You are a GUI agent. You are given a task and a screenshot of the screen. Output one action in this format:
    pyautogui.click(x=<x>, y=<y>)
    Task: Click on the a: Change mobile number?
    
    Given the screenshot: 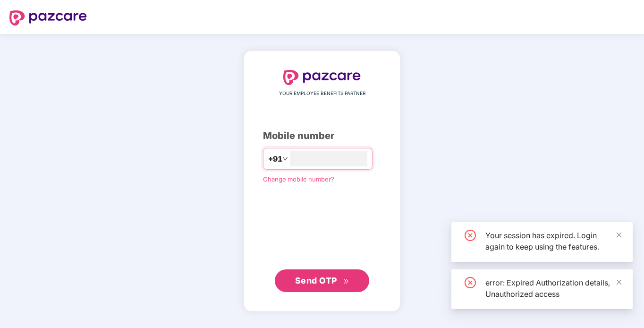 What is the action you would take?
    pyautogui.click(x=298, y=179)
    